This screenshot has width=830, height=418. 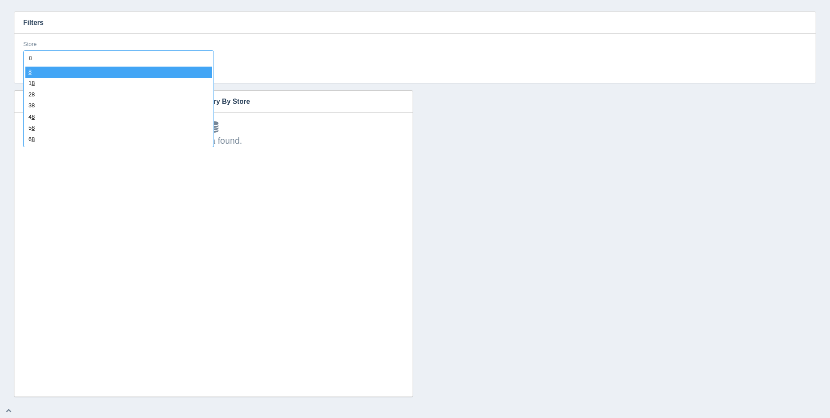 What do you see at coordinates (119, 128) in the screenshot?
I see `div: 5` at bounding box center [119, 128].